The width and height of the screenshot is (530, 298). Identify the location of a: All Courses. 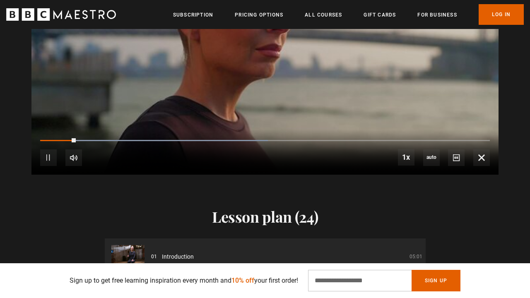
(323, 15).